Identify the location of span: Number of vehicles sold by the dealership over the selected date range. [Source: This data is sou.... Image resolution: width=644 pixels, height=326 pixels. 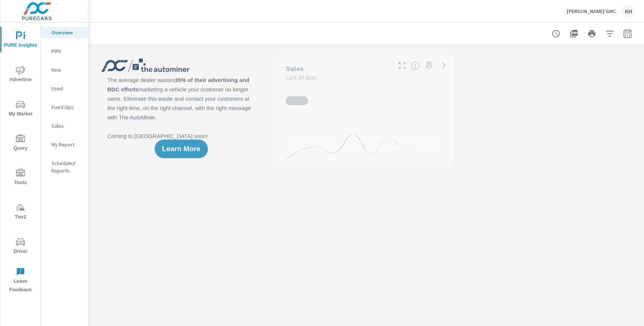
(416, 66).